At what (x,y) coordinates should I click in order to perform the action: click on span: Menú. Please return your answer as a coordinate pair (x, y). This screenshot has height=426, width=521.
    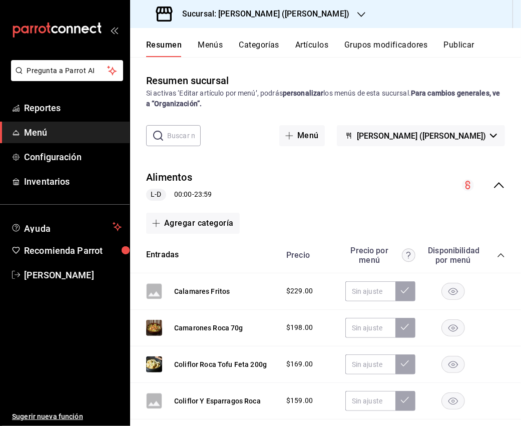
    Looking at the image, I should click on (73, 132).